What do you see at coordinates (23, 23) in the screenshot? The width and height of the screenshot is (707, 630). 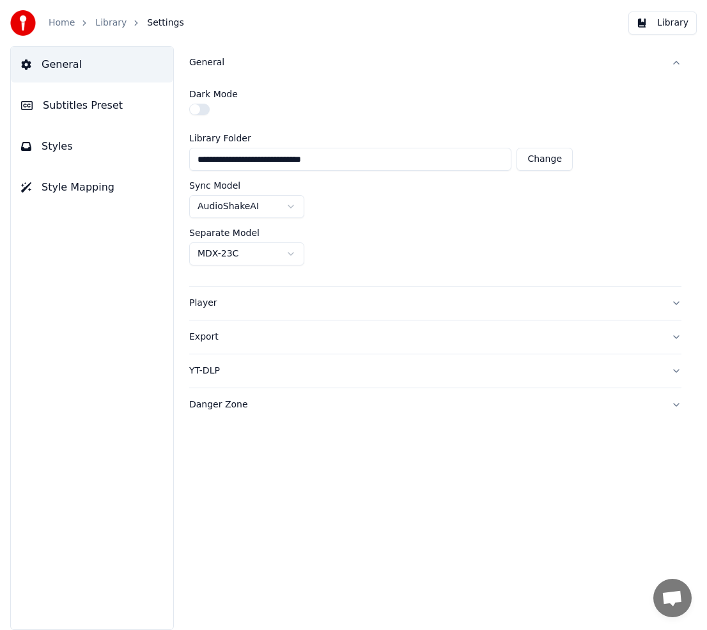 I see `img: youka` at bounding box center [23, 23].